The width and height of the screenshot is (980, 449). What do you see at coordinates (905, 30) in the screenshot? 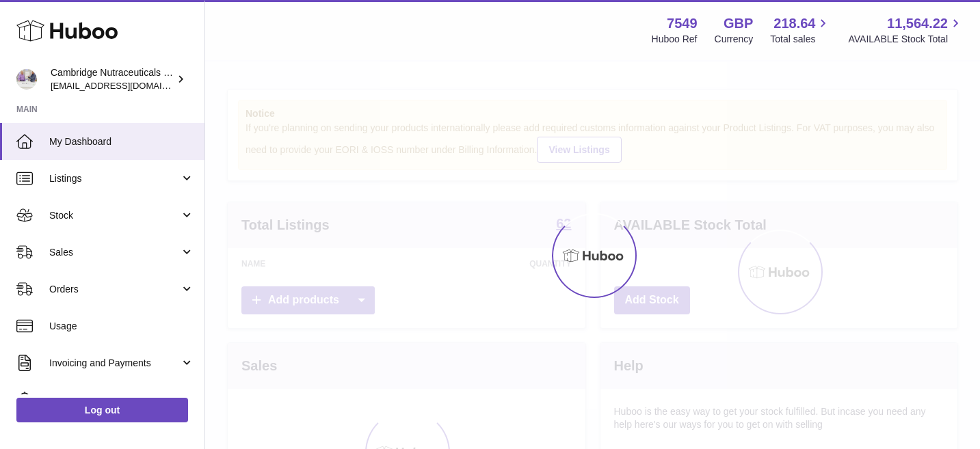
I see `a: 11,564.22 AVAILABLE Stock Total` at bounding box center [905, 30].